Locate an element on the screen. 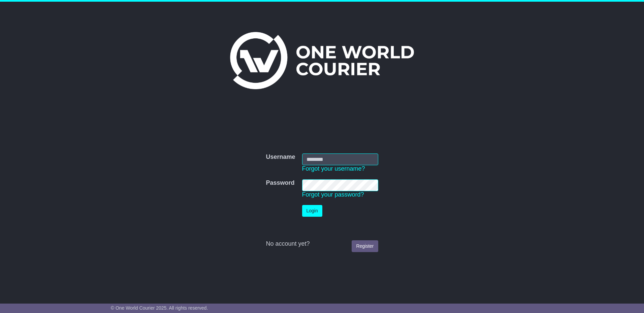  a: Forgot your password? is located at coordinates (333, 195).